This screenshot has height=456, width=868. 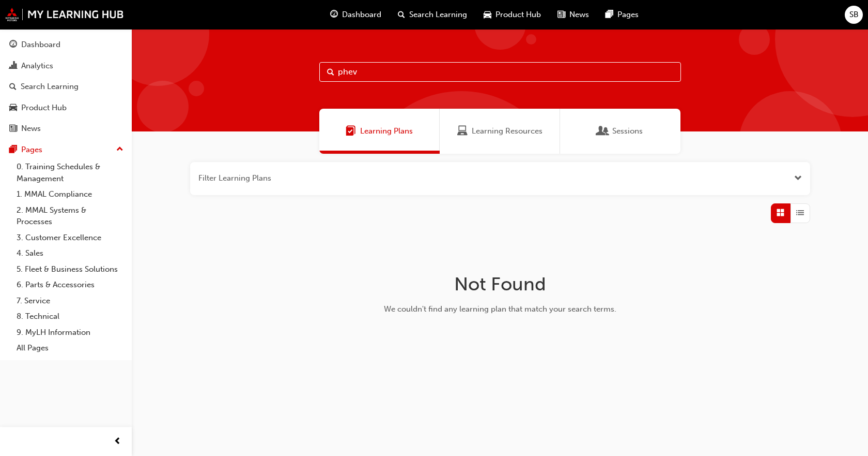 What do you see at coordinates (66, 86) in the screenshot?
I see `a: Search Learning` at bounding box center [66, 86].